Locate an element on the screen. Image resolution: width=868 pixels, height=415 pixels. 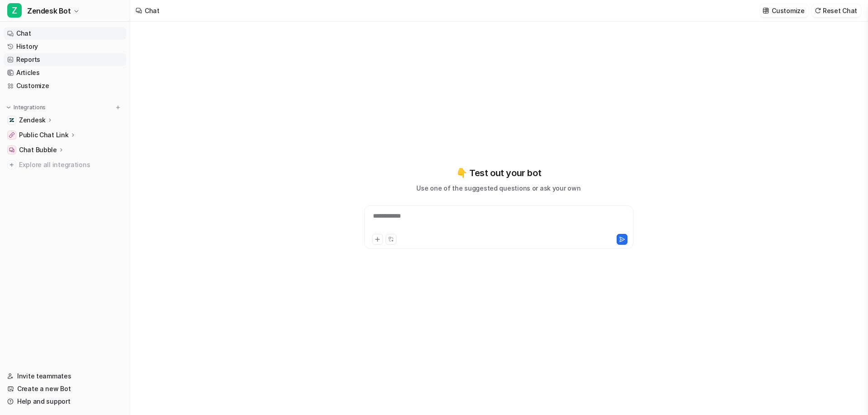
p: Public Chat Link is located at coordinates (44, 135).